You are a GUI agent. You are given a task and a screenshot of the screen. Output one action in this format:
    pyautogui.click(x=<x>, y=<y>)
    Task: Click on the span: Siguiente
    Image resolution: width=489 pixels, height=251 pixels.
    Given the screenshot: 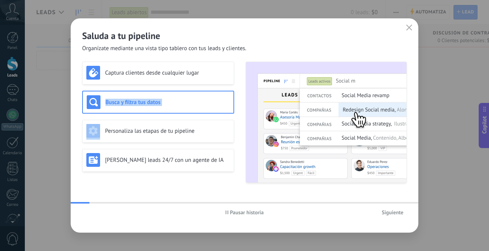 What is the action you would take?
    pyautogui.click(x=392, y=212)
    